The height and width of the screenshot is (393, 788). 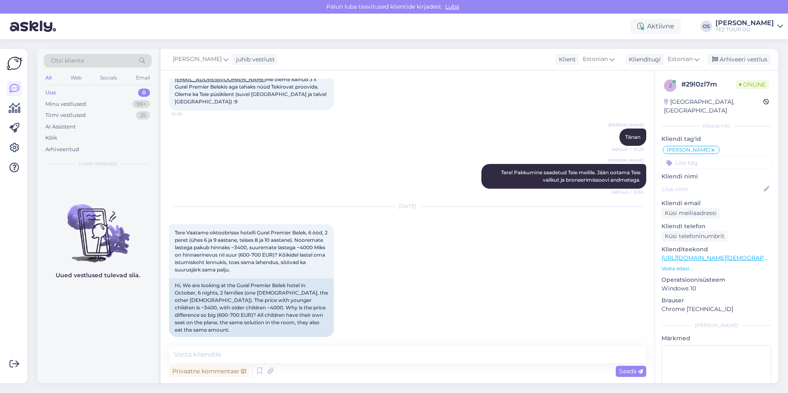 What do you see at coordinates (711, 189) in the screenshot?
I see `input: Lisa nimi` at bounding box center [711, 189].